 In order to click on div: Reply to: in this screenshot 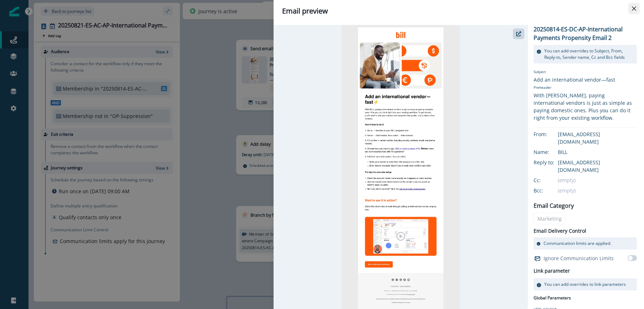, I will do `click(552, 162)`.